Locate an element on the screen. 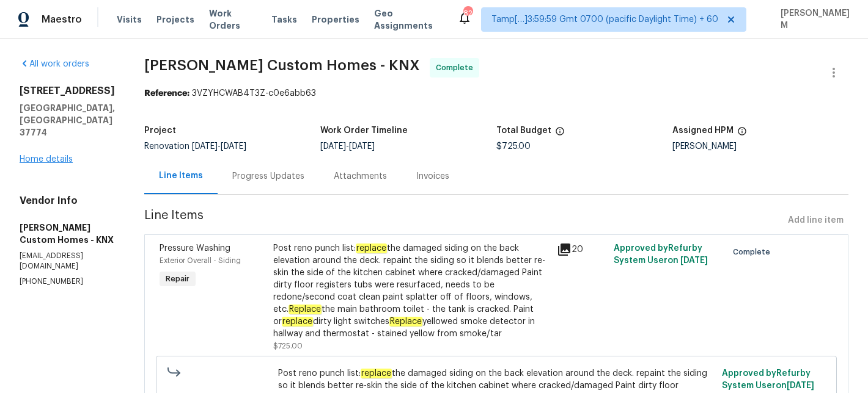 The image size is (868, 393). span: Tasks is located at coordinates (284, 20).